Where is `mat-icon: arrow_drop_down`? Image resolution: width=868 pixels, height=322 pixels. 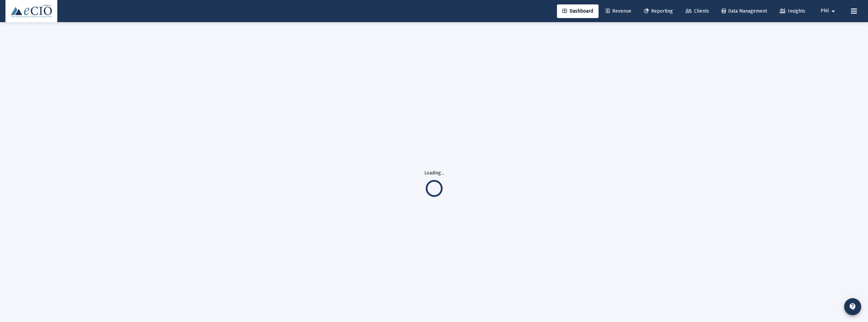
mat-icon: arrow_drop_down is located at coordinates (833, 11).